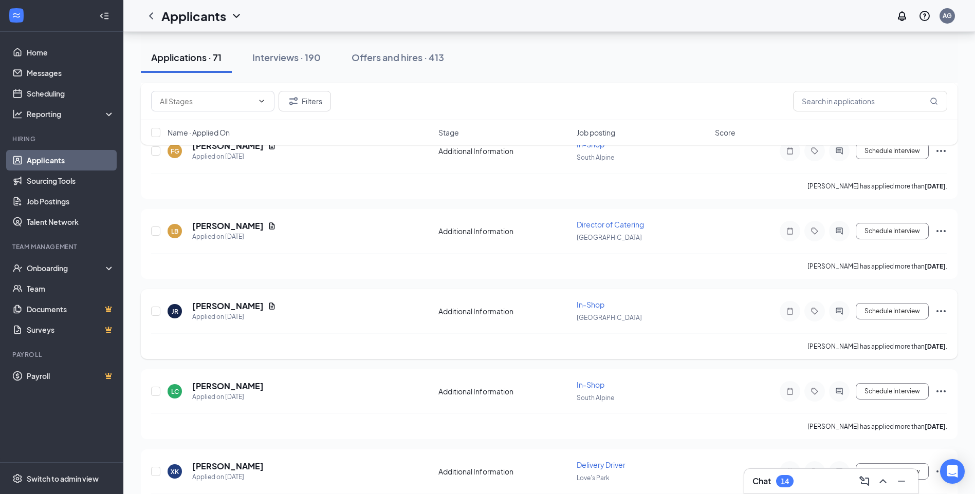 This screenshot has height=494, width=975. I want to click on div: 14, so click(785, 481).